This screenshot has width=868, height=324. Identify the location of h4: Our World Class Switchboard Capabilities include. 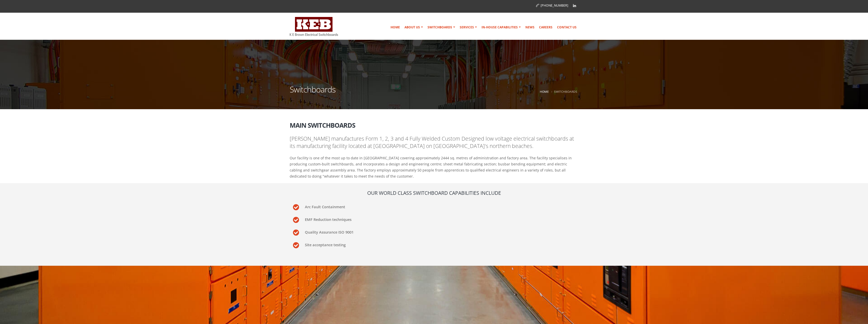
(434, 193).